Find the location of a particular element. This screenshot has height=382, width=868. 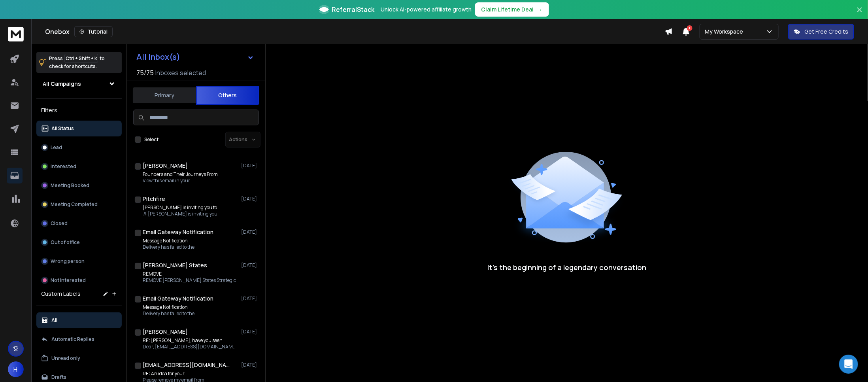

button: Lead is located at coordinates (79, 148).